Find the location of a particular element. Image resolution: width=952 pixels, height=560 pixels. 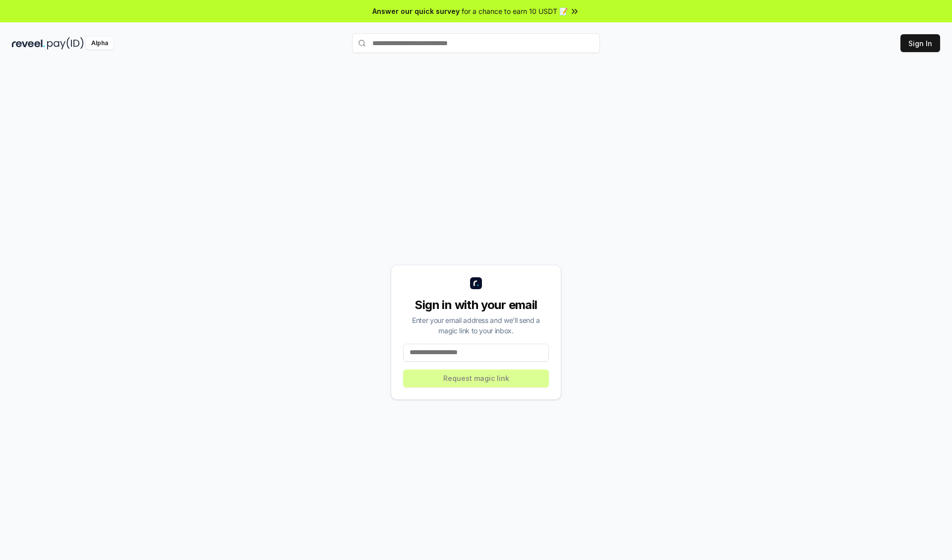

img: logo_small is located at coordinates (476, 283).